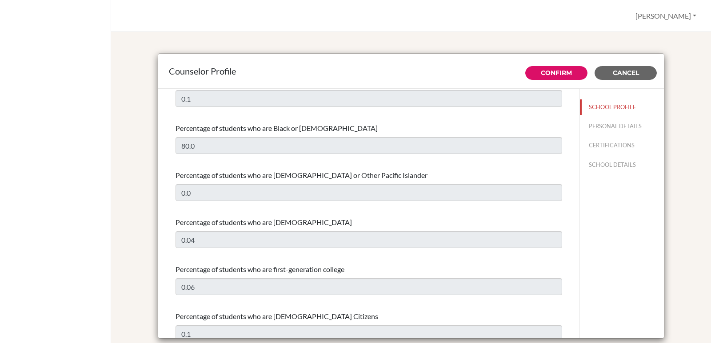  Describe the element at coordinates (622, 165) in the screenshot. I see `button: SCHOOL DETAILS` at that location.